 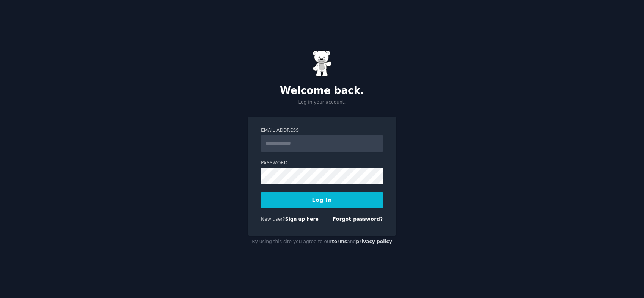 I want to click on span: New user?, so click(x=274, y=220).